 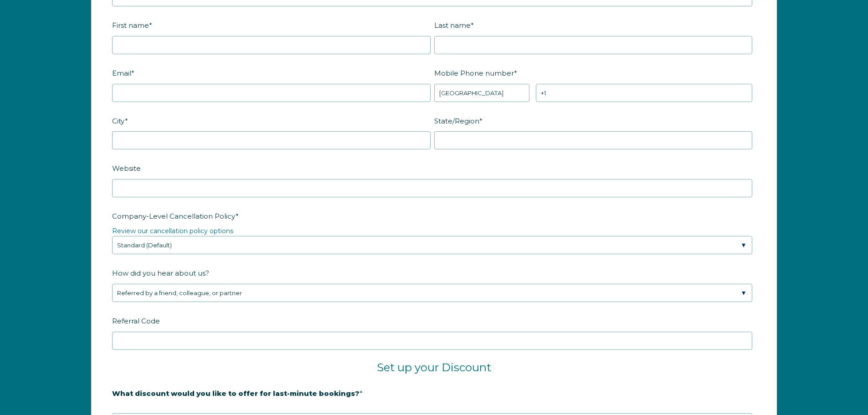 I want to click on span: Referral Code, so click(x=136, y=321).